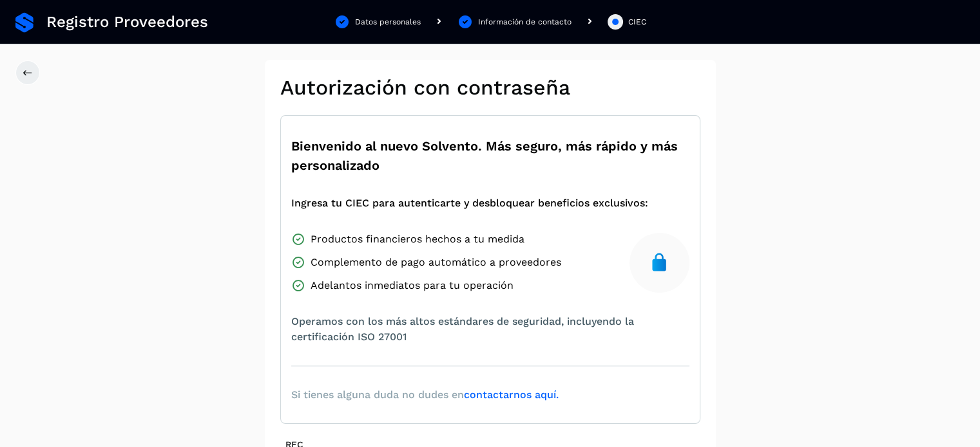 The image size is (980, 447). Describe the element at coordinates (490, 88) in the screenshot. I see `h2: Autorización con contraseña` at that location.